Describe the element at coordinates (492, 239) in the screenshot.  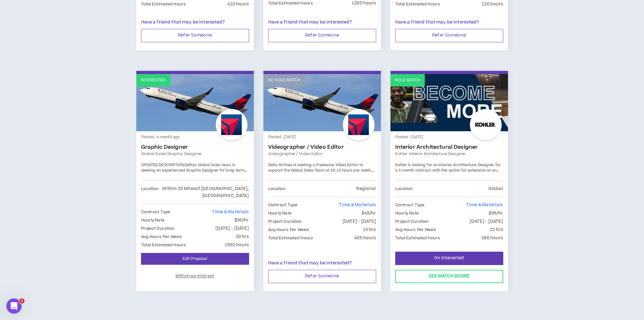
I see `p: 286 hours` at that location.